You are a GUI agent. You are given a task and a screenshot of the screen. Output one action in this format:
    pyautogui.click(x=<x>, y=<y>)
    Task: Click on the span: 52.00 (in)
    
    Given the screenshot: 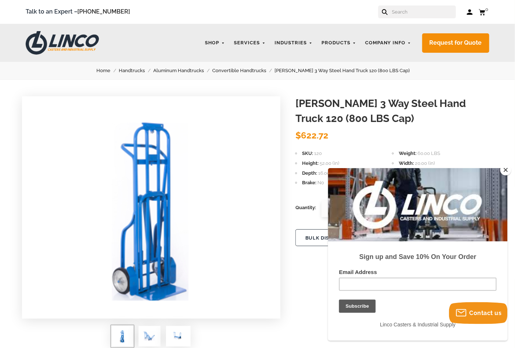 What is the action you would take?
    pyautogui.click(x=329, y=163)
    